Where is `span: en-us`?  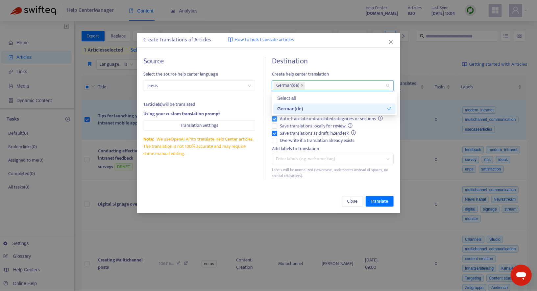 span: en-us is located at coordinates (199, 86).